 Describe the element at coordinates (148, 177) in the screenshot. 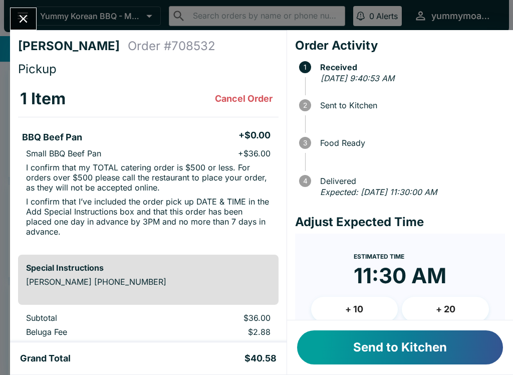

I see `p: I confirm that my TOTAL catering order is $500 or less. For orders over $500 please call the rest...` at that location.